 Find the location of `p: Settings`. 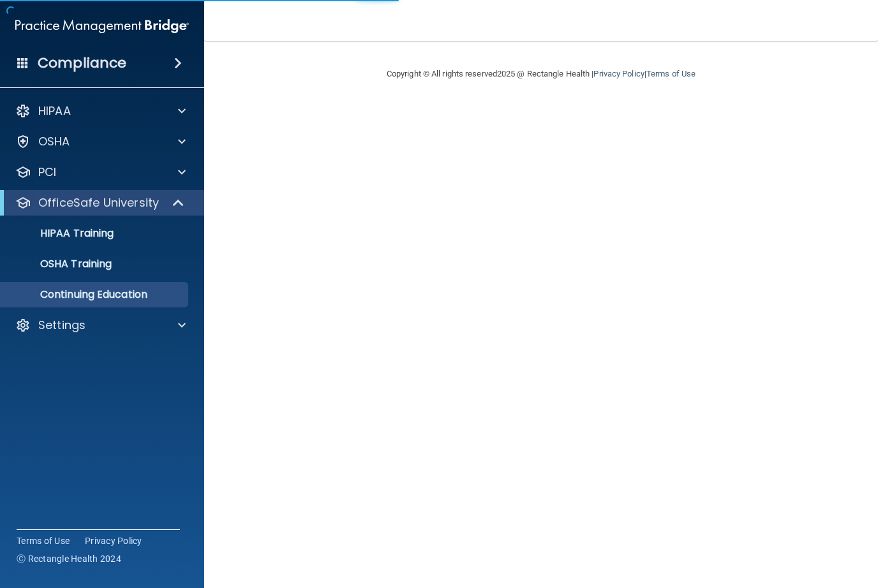

p: Settings is located at coordinates (62, 325).